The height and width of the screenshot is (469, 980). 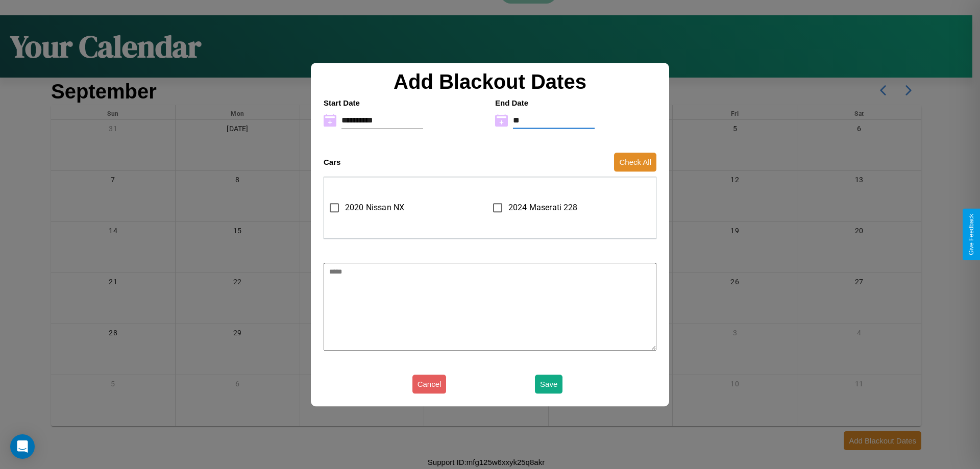 I want to click on span: 2024 Maserati 228, so click(x=543, y=208).